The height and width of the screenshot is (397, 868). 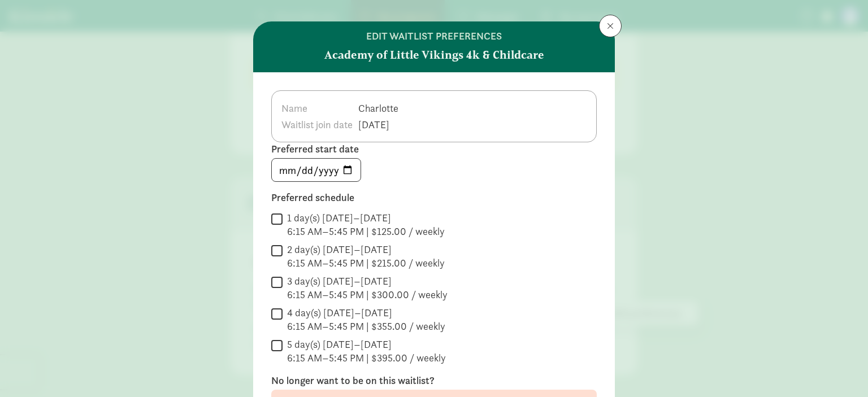 What do you see at coordinates (434, 380) in the screenshot?
I see `label: No longer want to be on this waitlist?` at bounding box center [434, 380].